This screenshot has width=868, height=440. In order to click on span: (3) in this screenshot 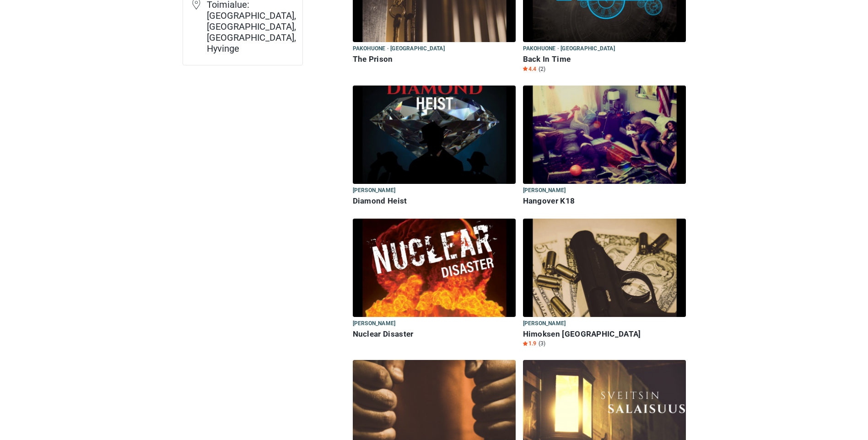, I will do `click(541, 343)`.